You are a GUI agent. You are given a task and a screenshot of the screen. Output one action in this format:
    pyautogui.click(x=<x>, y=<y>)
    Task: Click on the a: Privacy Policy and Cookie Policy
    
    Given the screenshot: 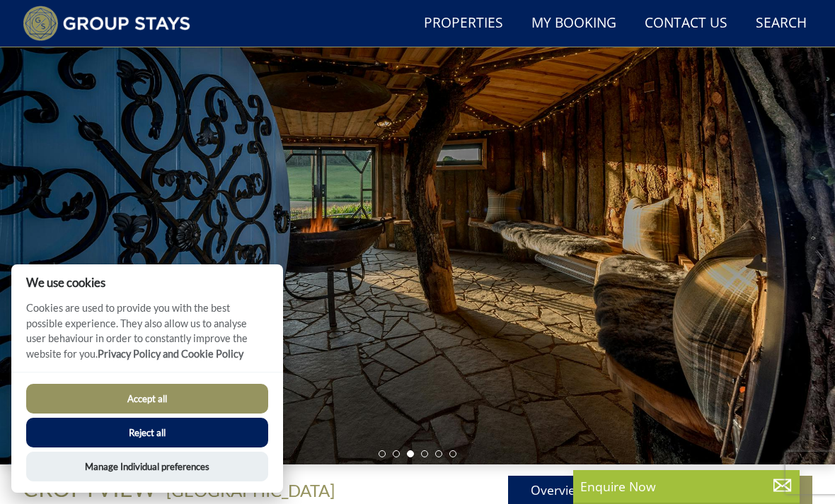 What is the action you would take?
    pyautogui.click(x=170, y=354)
    